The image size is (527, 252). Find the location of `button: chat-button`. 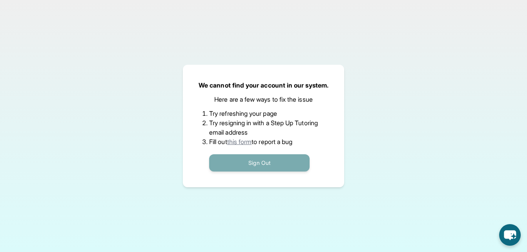

button: chat-button is located at coordinates (509, 235).